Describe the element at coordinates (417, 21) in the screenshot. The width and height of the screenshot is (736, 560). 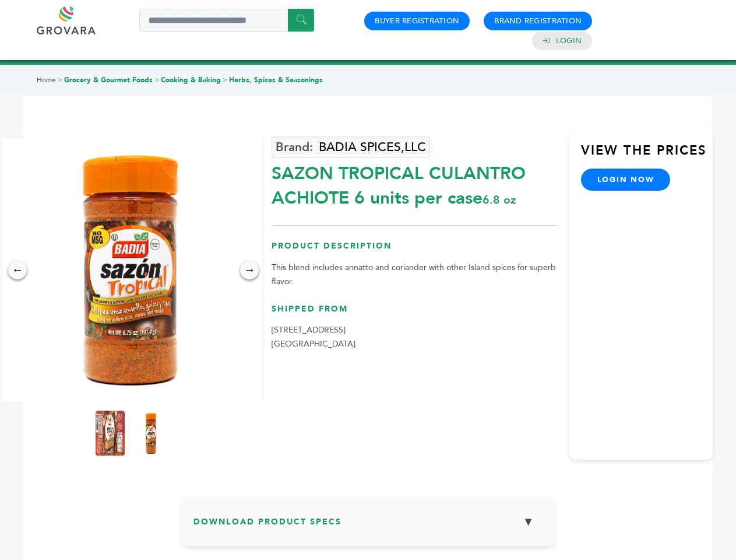
I see `a: Buyer Registration` at that location.